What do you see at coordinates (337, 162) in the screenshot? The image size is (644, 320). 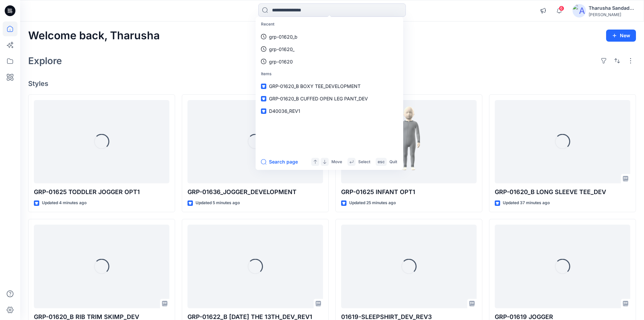 I see `p: Move` at bounding box center [337, 162].